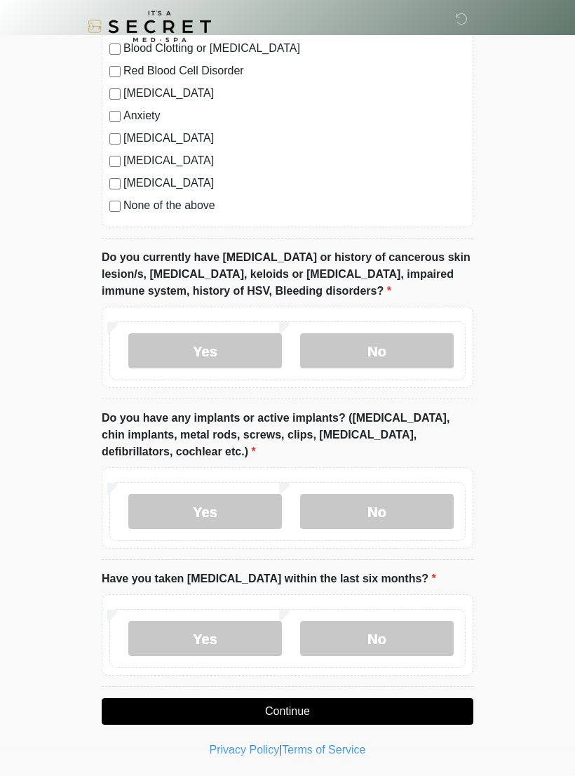 The width and height of the screenshot is (575, 776). What do you see at coordinates (115, 72) in the screenshot?
I see `input: Red Blood Cell Disorder` at bounding box center [115, 72].